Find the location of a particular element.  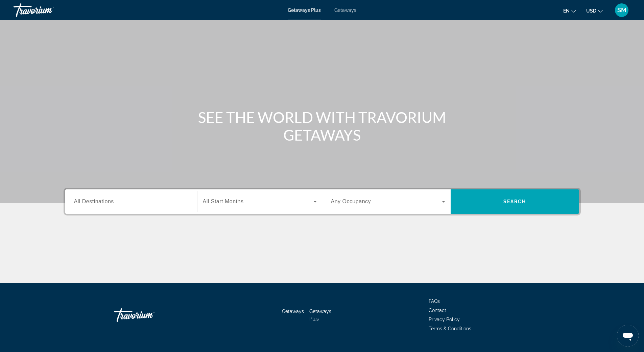

span: Search is located at coordinates (515, 202).